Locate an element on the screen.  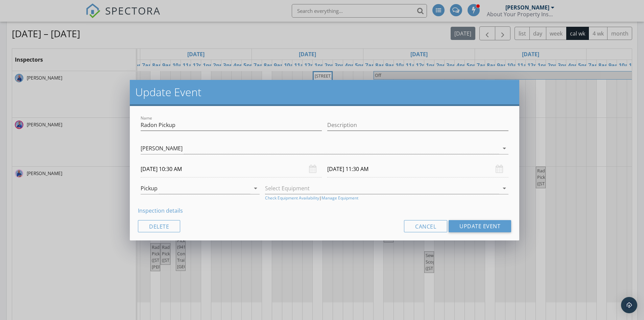
div: Open Intercom Messenger is located at coordinates (629, 305).